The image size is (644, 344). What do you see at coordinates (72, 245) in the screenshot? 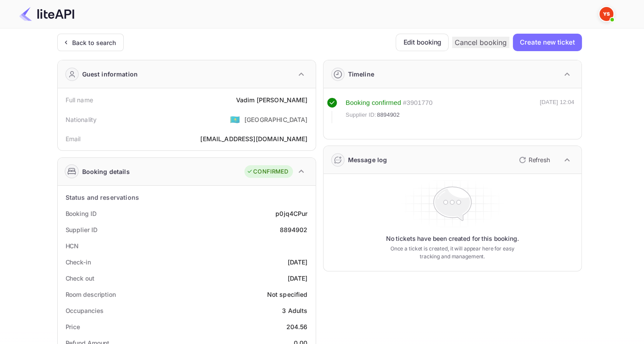
I see `div: HCN` at bounding box center [72, 245].